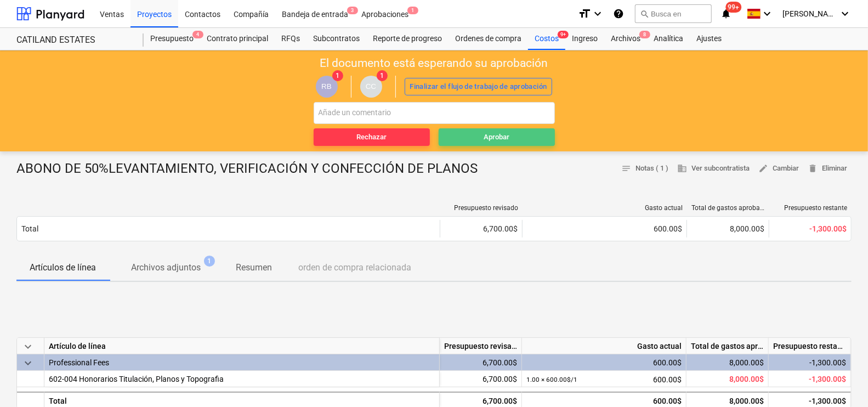 Image resolution: width=868 pixels, height=407 pixels. I want to click on span: CC, so click(370, 86).